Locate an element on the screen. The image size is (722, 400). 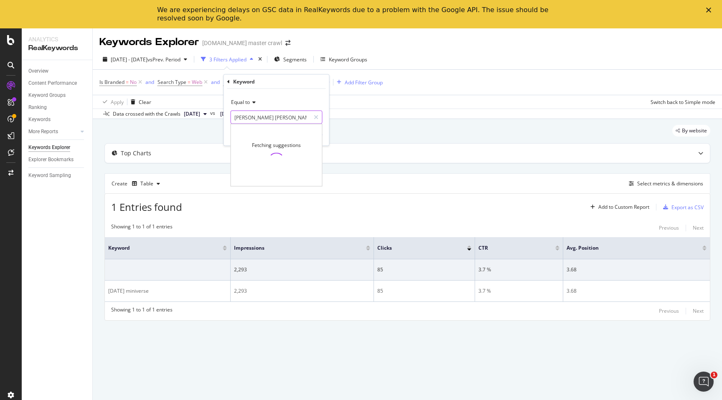
a: Keywords Explorer is located at coordinates (57, 148).